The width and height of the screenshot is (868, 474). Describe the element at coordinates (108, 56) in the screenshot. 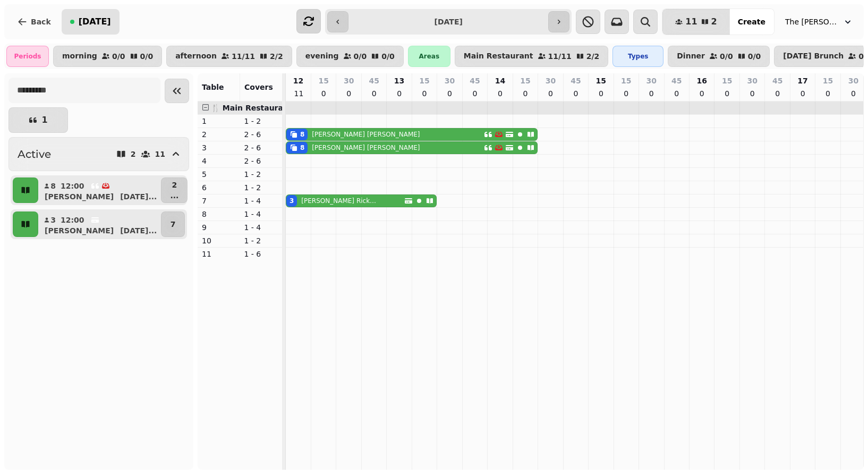

I see `button: morning0/00/0` at that location.